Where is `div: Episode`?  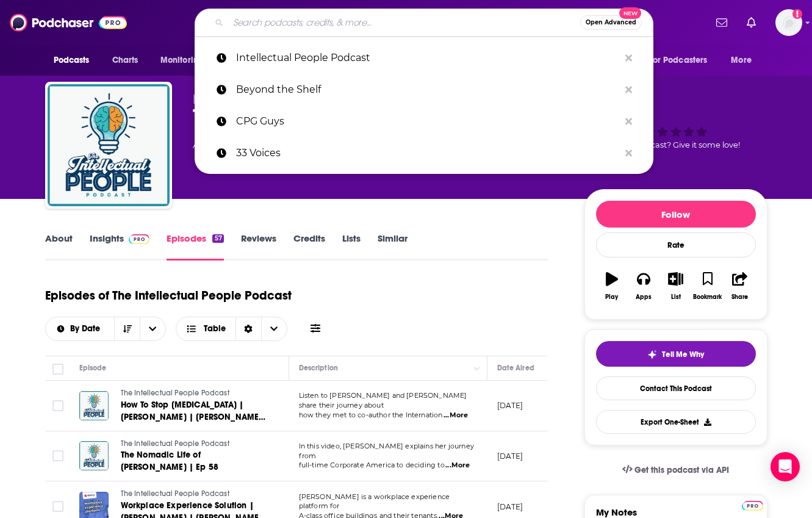 div: Episode is located at coordinates (93, 368).